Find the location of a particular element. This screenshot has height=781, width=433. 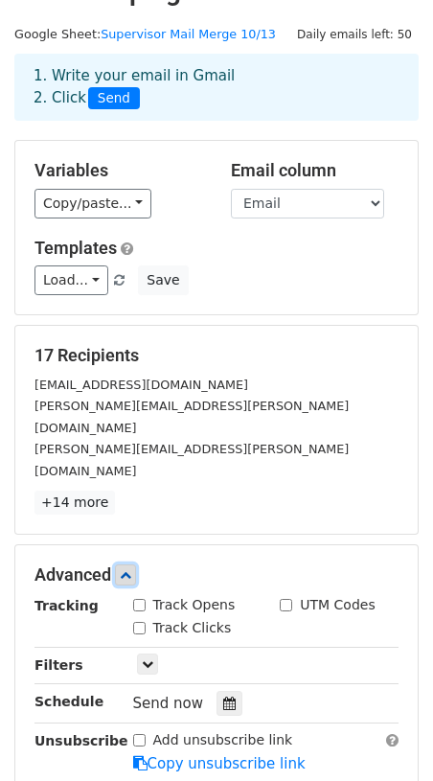

small: Google Sheet: is located at coordinates (145, 34).